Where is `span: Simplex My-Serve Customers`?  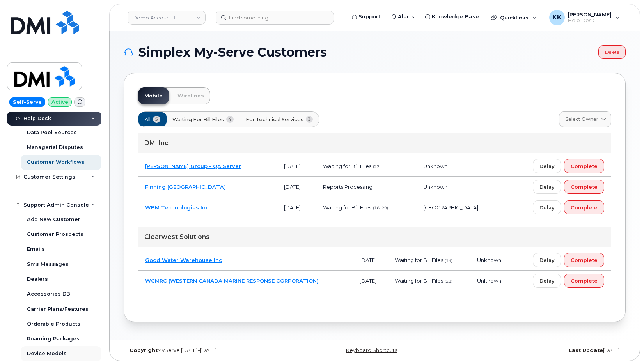
span: Simplex My-Serve Customers is located at coordinates (232, 52).